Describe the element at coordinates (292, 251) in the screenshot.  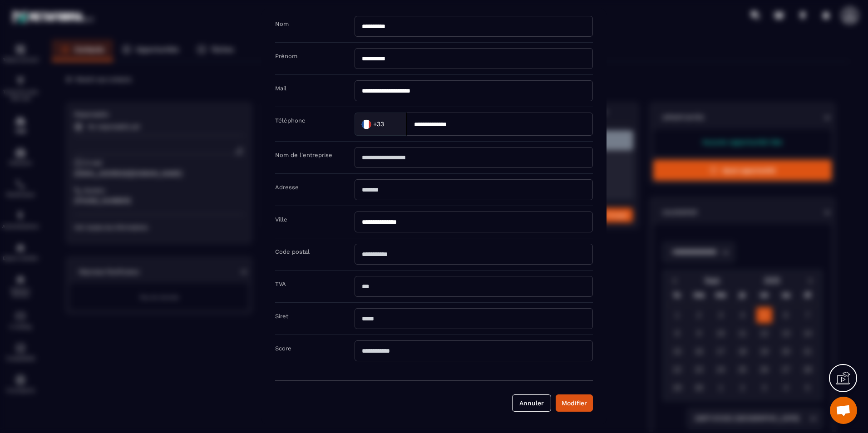
I see `label: Code postal` at that location.